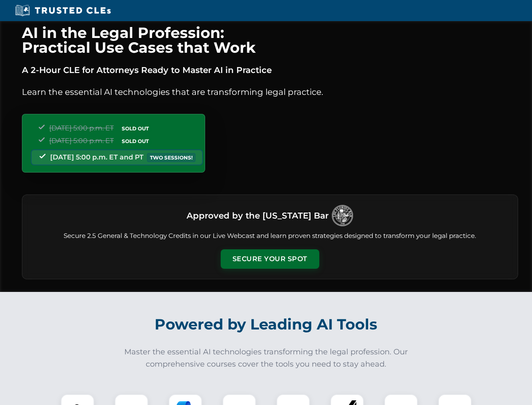  Describe the element at coordinates (342, 216) in the screenshot. I see `img: Logo` at that location.